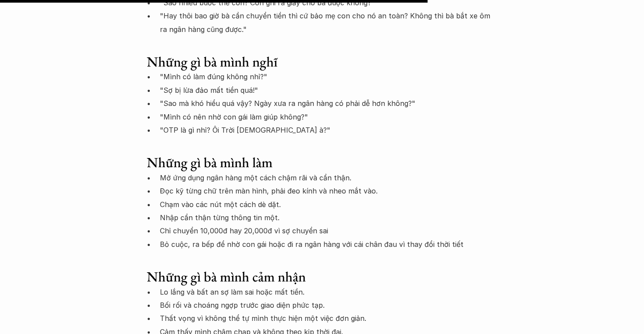  I want to click on h3: Những gì bà mình cảm nhận, so click(322, 277).